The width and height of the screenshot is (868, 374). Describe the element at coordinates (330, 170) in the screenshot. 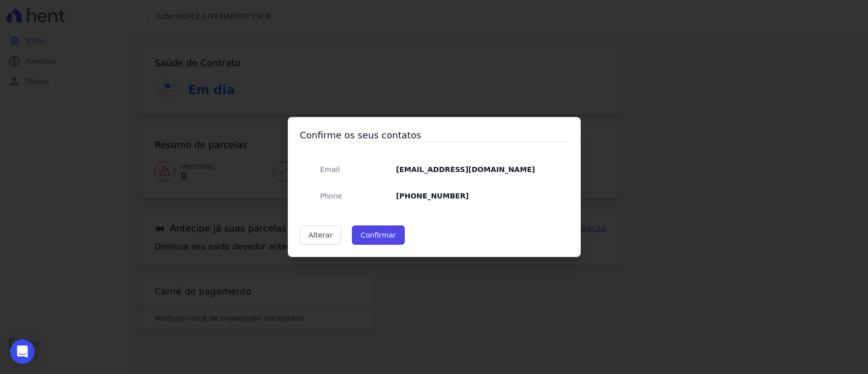

I see `span: translation missing: pt-BR.public.contracts.modal.confirmation.email` at that location.